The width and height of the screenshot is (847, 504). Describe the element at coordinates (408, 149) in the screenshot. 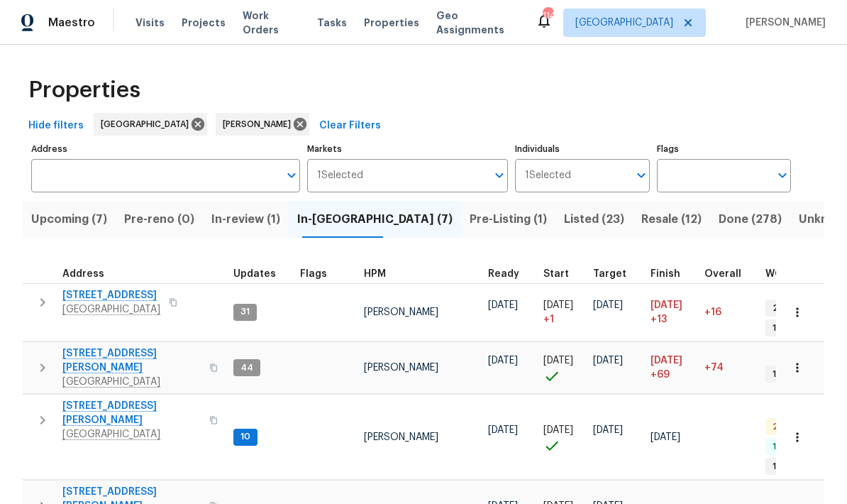

I see `label: Markets` at that location.